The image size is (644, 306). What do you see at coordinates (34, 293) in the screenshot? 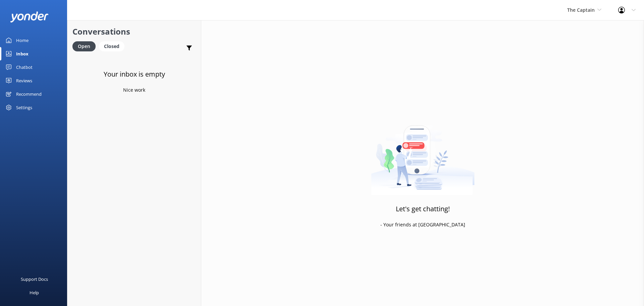
I see `div: Help` at bounding box center [34, 293].